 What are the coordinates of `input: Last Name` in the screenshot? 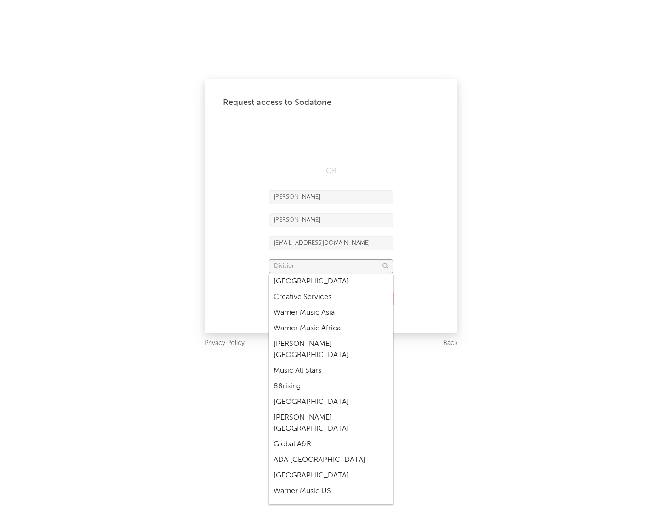 It's located at (331, 220).